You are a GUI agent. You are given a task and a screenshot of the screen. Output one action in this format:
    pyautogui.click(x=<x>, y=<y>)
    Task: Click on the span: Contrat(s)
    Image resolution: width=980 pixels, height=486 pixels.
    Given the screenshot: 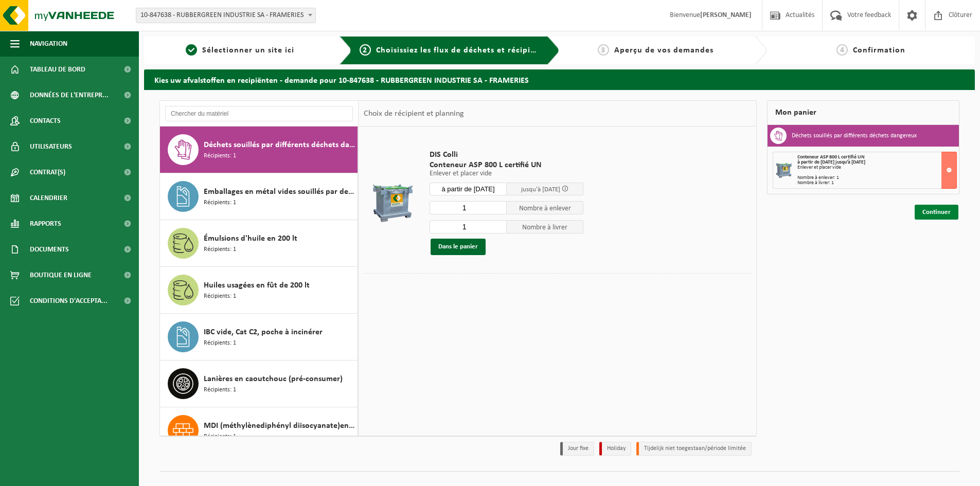 What is the action you would take?
    pyautogui.click(x=48, y=172)
    